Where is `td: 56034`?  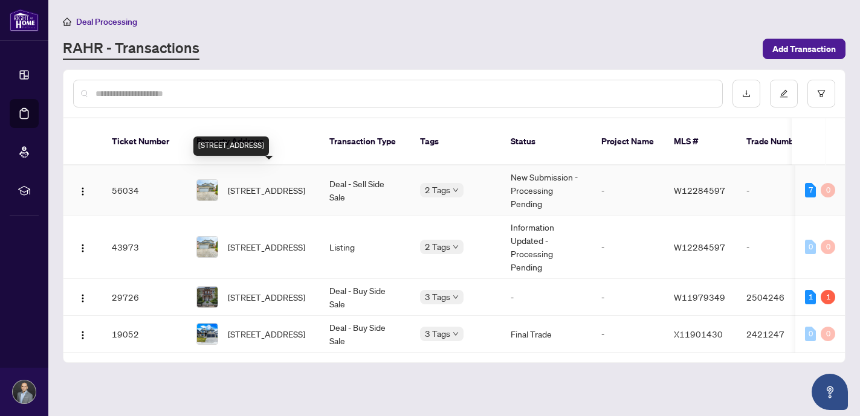
td: 56034 is located at coordinates (144, 190).